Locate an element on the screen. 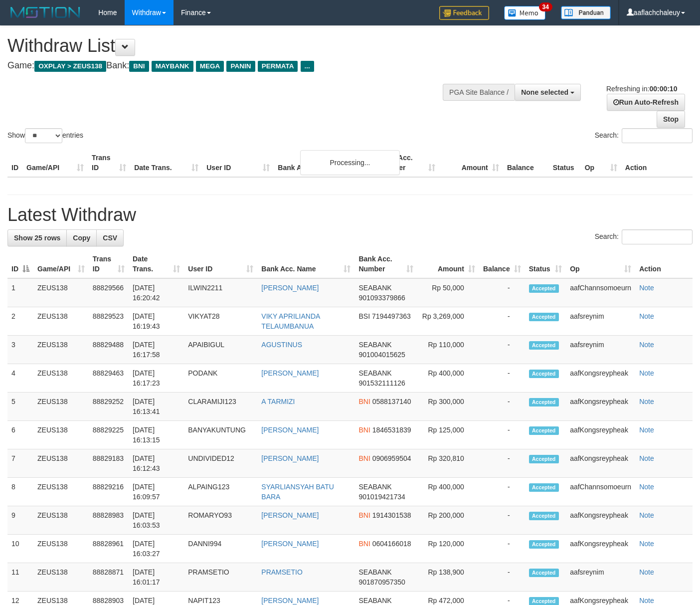 Image resolution: width=700 pixels, height=605 pixels. h4: Game: Bank: is located at coordinates (232, 66).